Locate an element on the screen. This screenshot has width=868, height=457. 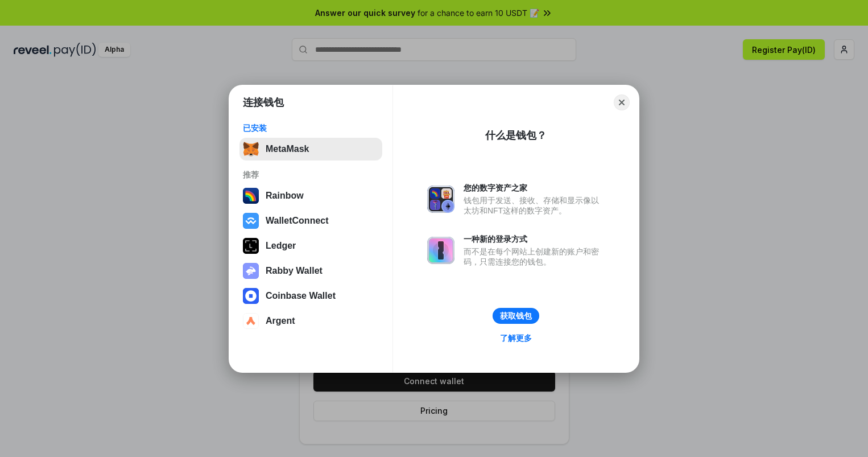
div: 推荐 is located at coordinates (311, 175).